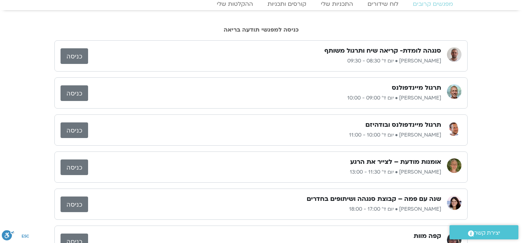 The image size is (522, 243). Describe the element at coordinates (455, 202) in the screenshot. I see `img: מיכל גורל` at that location.